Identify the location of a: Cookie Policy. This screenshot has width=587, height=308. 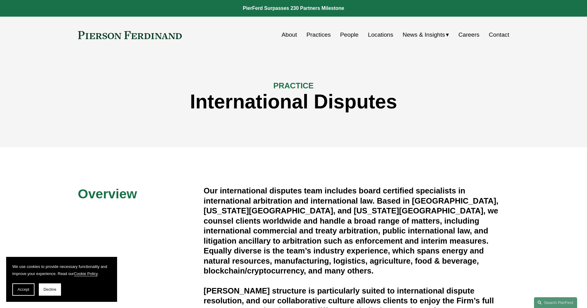
(86, 274).